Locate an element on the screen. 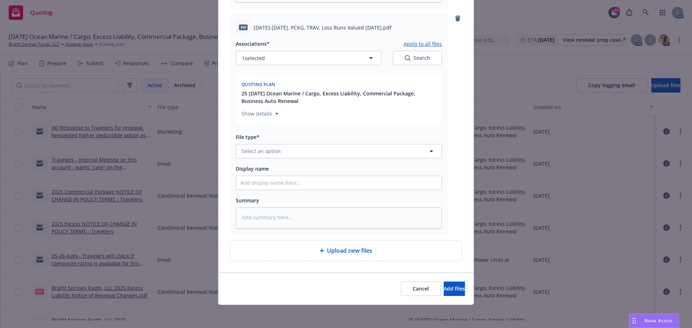 The width and height of the screenshot is (692, 328). button: Apply to all files is located at coordinates (423, 44).